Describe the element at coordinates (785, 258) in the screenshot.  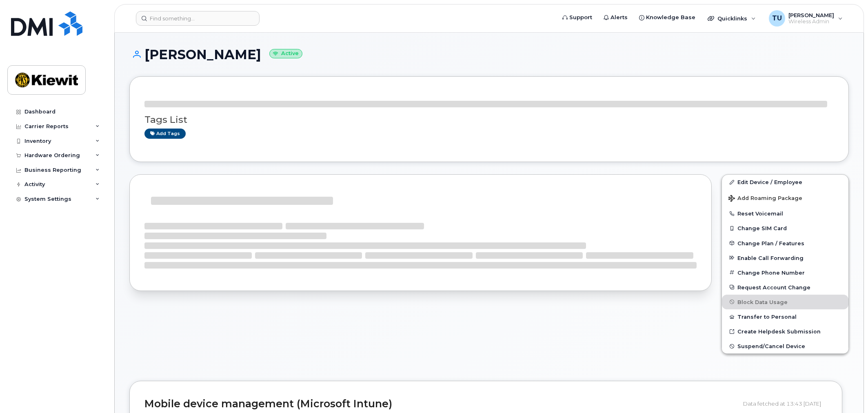
I see `button: Enable Call Forwarding` at that location.